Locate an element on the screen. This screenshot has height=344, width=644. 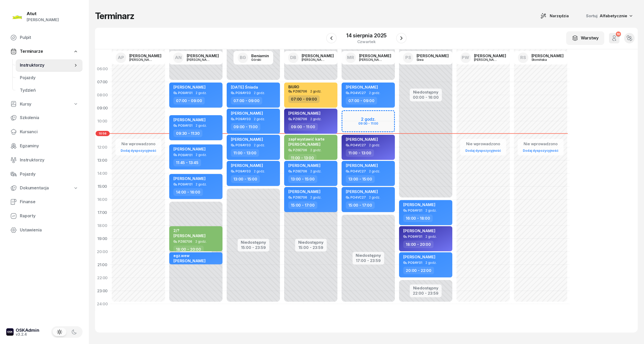
button: Niedostępny00:00 - 16:00 is located at coordinates (426, 95).